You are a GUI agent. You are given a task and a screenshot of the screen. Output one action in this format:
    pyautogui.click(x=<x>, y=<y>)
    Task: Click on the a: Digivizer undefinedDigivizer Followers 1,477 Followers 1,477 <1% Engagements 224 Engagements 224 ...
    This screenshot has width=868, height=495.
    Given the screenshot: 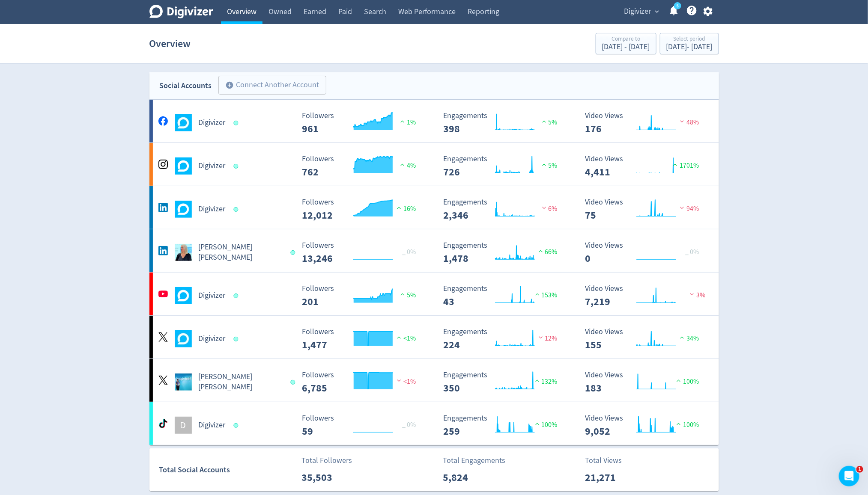 What is the action you would take?
    pyautogui.click(x=434, y=337)
    